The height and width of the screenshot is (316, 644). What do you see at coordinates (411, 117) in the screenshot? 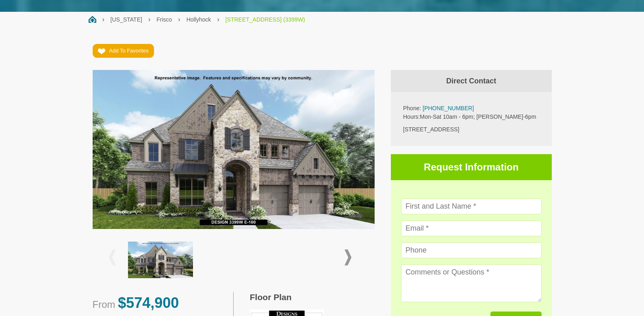
I see `span: Hours:` at bounding box center [411, 117].